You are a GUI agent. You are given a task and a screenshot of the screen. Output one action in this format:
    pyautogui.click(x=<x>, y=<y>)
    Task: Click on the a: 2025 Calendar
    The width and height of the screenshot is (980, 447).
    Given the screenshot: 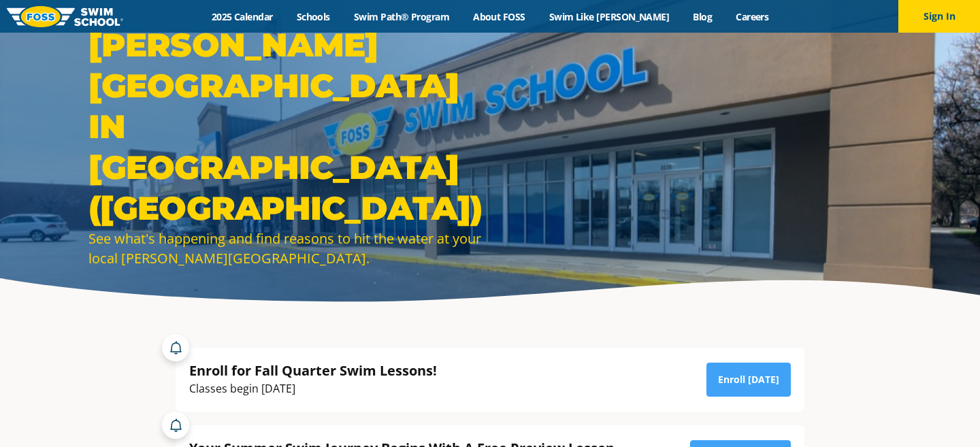 What is the action you would take?
    pyautogui.click(x=241, y=16)
    